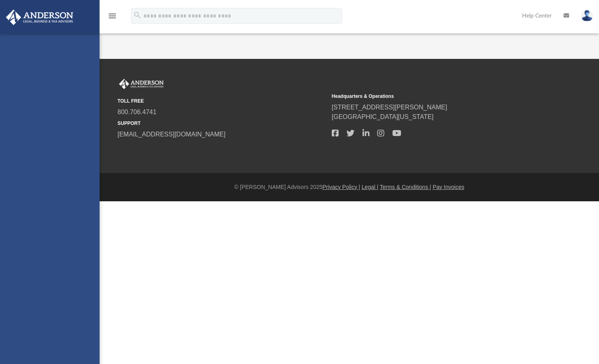 Image resolution: width=599 pixels, height=364 pixels. What do you see at coordinates (448, 187) in the screenshot?
I see `a: Pay Invoices` at bounding box center [448, 187].